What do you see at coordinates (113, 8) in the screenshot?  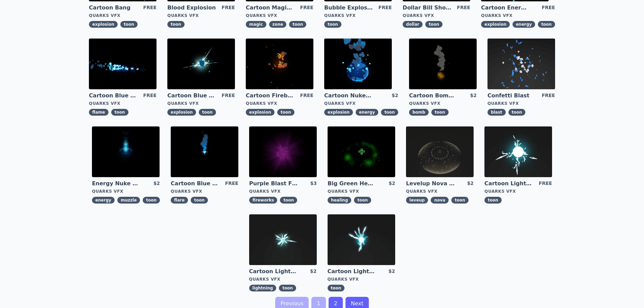 I see `a: Cartoon Bang` at bounding box center [113, 8].